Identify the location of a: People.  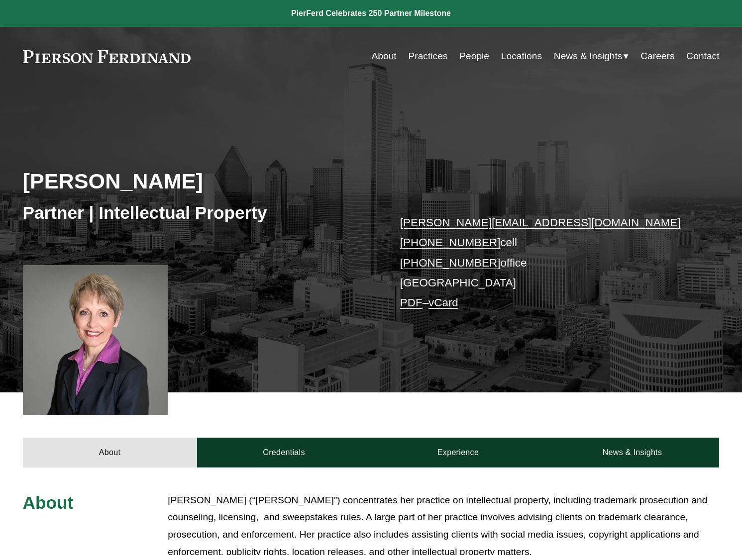
(474, 56).